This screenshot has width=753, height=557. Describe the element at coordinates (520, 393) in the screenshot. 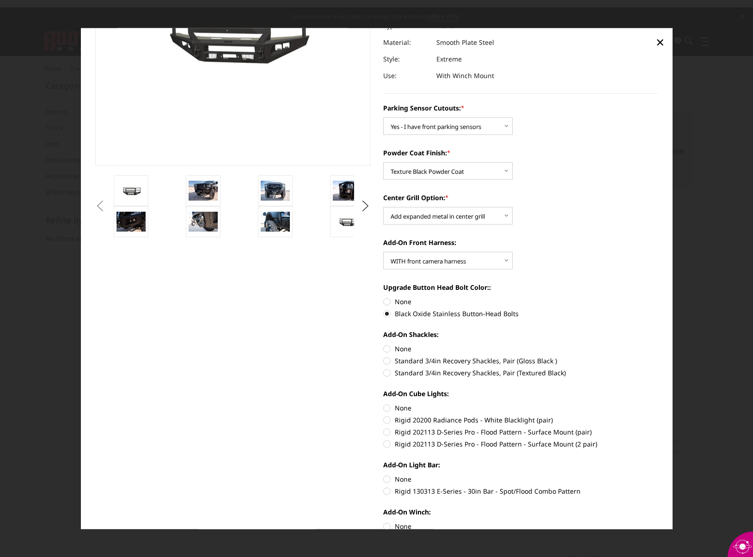

I see `label: Add-On Cube Lights:` at that location.